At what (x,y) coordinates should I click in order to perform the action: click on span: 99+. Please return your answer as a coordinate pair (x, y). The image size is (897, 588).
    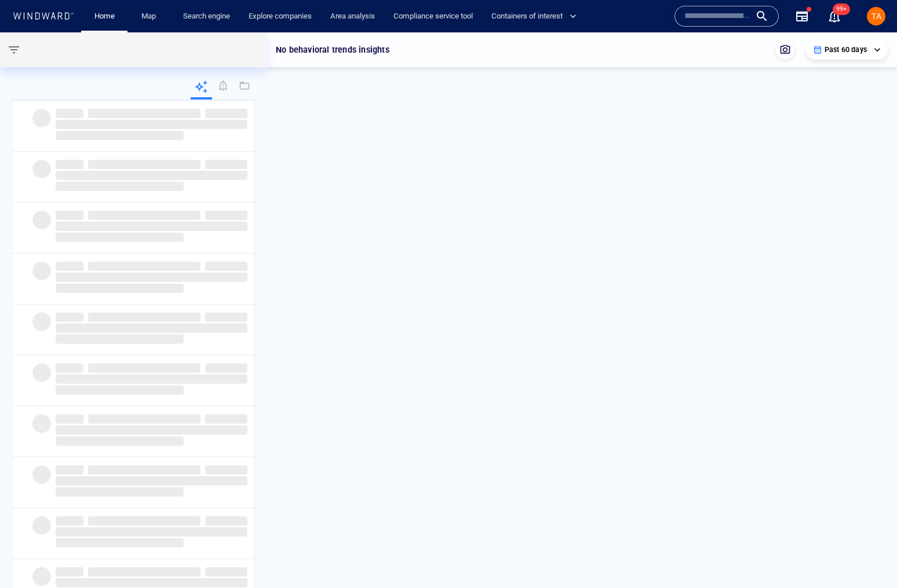
    Looking at the image, I should click on (841, 10).